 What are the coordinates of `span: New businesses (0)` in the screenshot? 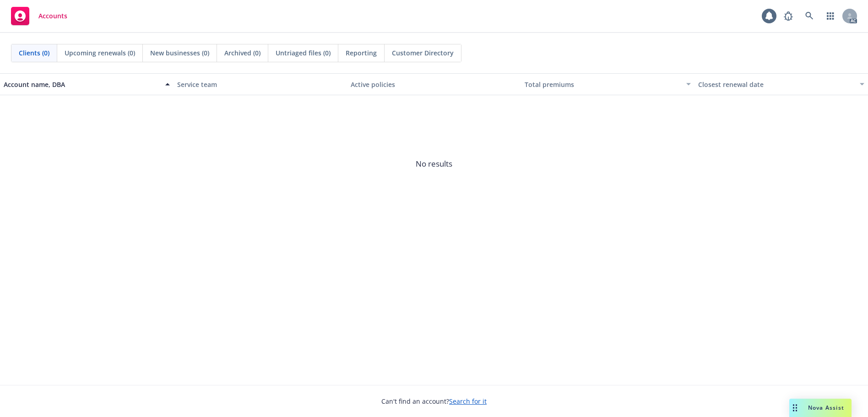 It's located at (179, 53).